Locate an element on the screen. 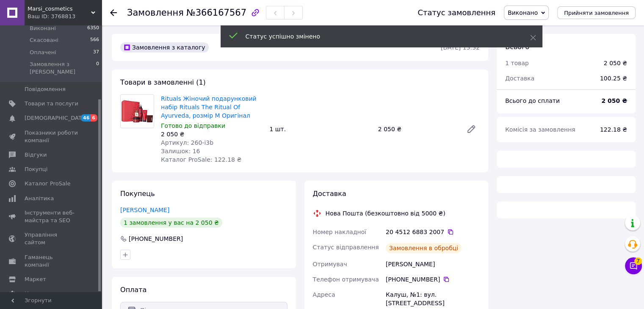  span: Залишок: 16 is located at coordinates (180, 151).